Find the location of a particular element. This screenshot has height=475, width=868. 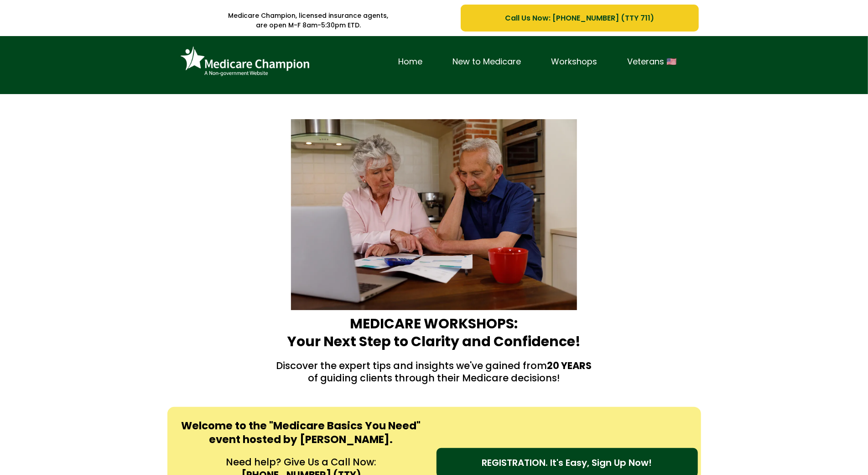

a: New to Medicare is located at coordinates (487, 61).